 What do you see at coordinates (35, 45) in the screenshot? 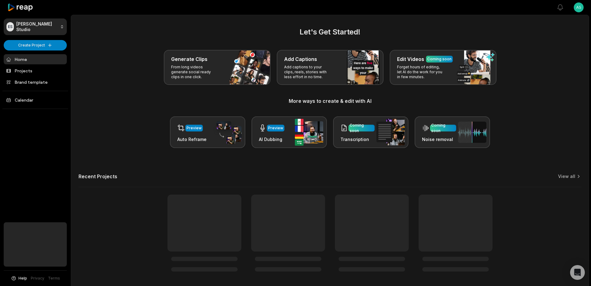
I see `button: Create Project` at bounding box center [35, 45].